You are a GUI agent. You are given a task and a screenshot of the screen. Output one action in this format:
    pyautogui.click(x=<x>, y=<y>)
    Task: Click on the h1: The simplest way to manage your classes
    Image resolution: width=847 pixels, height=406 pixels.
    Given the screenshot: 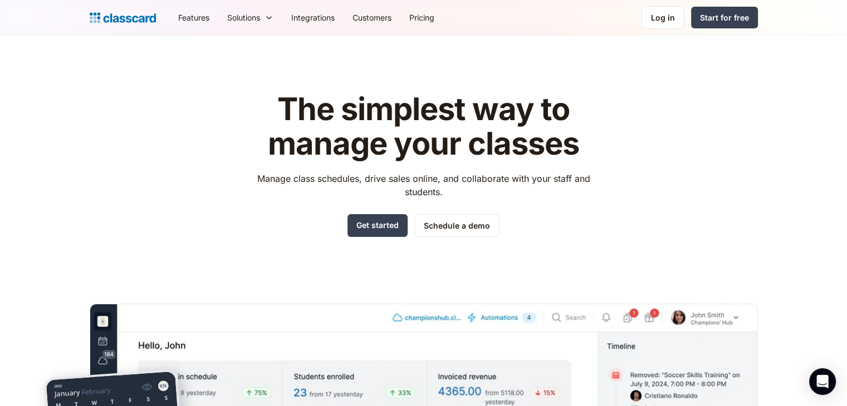 What is the action you would take?
    pyautogui.click(x=423, y=126)
    